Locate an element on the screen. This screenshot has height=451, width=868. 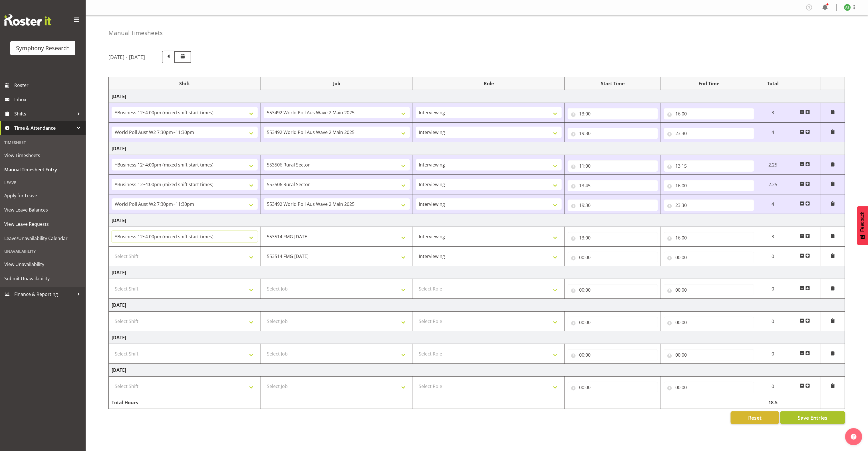
span: Time & Attendance is located at coordinates (44, 128).